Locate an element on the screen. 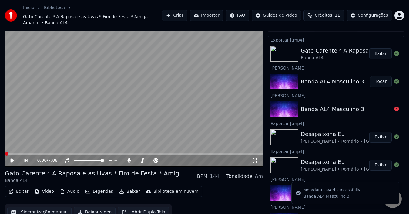  button: Configurações is located at coordinates (369, 15).